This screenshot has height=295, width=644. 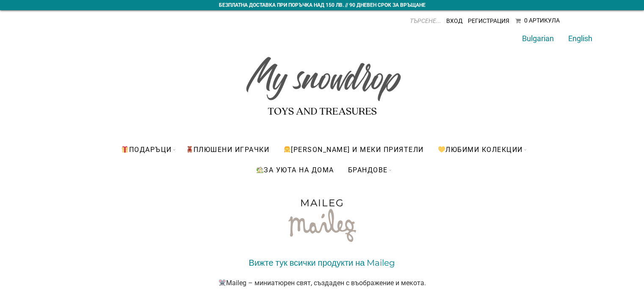 I want to click on a: Вход Регистрация, so click(x=478, y=21).